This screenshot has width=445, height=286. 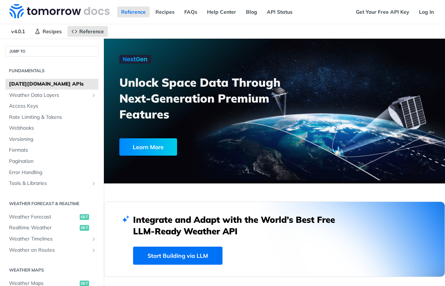 I want to click on button: Show subpages for Weather Timelines, so click(x=94, y=239).